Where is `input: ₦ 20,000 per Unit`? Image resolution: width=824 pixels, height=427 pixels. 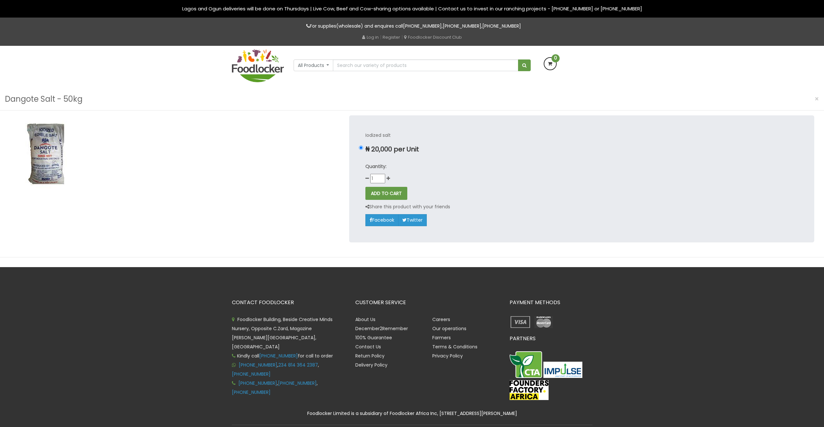
input: ₦ 20,000 per Unit is located at coordinates (361, 147).